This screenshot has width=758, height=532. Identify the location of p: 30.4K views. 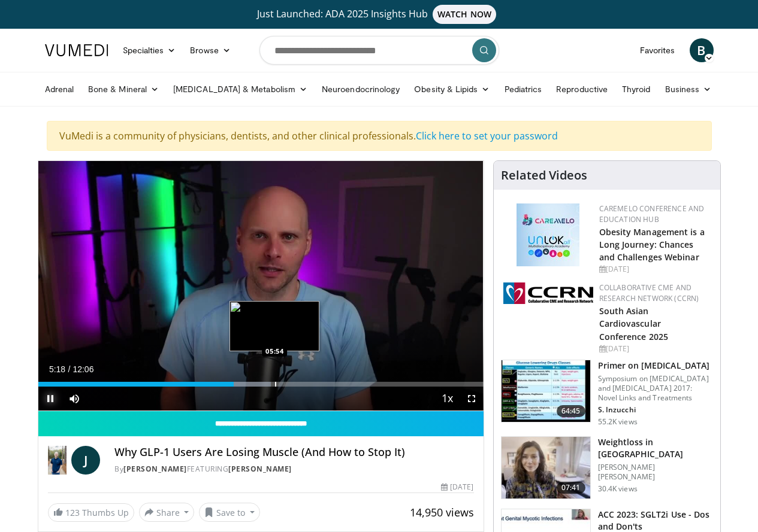
(618, 489).